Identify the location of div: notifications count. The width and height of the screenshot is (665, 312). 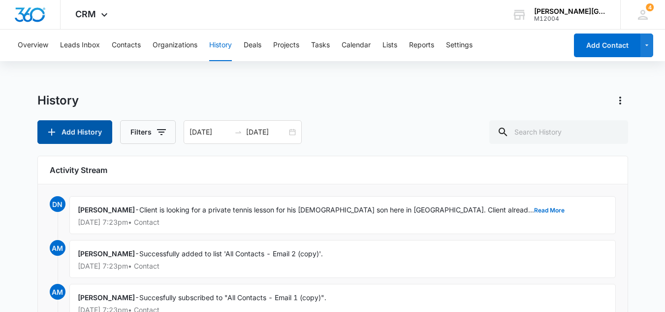
(650, 7).